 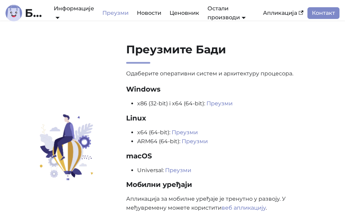 What do you see at coordinates (283, 13) in the screenshot?
I see `a: Апликација` at bounding box center [283, 13].